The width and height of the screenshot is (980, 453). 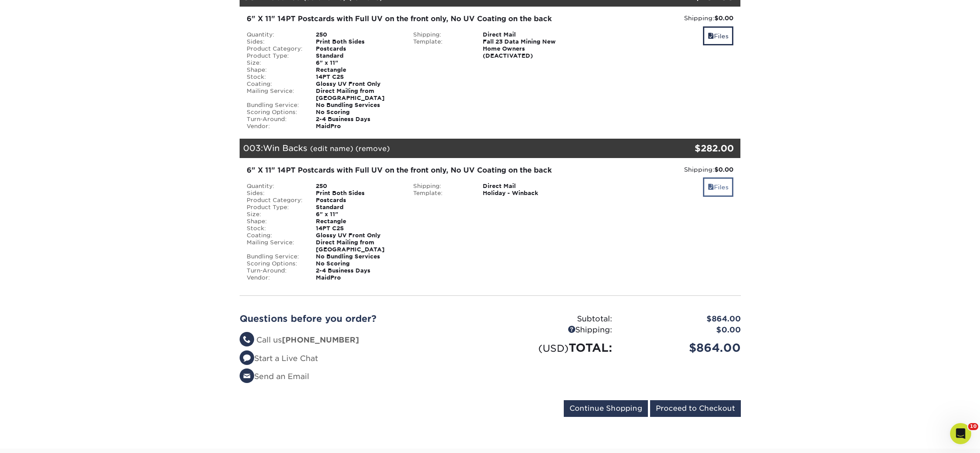 What do you see at coordinates (684, 330) in the screenshot?
I see `div: $0.00` at bounding box center [684, 330].